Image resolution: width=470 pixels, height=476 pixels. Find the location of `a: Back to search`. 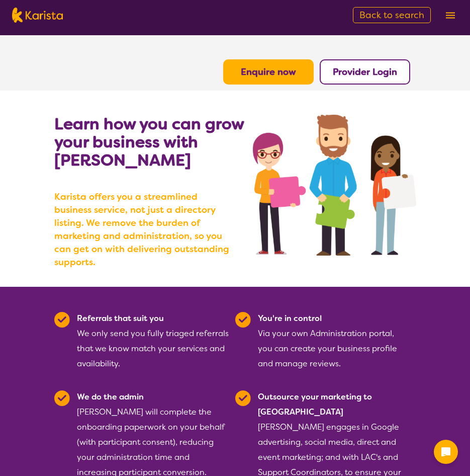

a: Back to search is located at coordinates (392, 15).